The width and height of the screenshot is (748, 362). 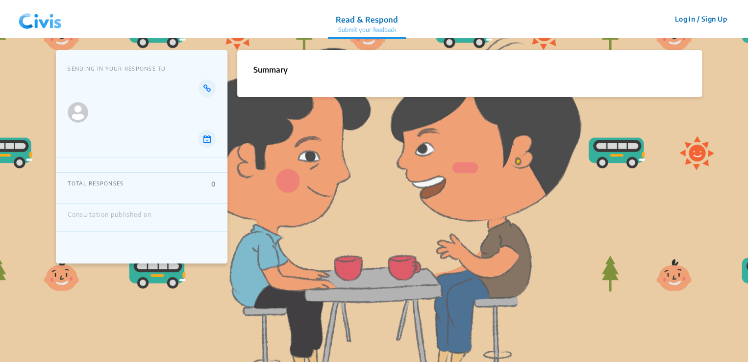 I want to click on div: Consultation published on, so click(x=109, y=217).